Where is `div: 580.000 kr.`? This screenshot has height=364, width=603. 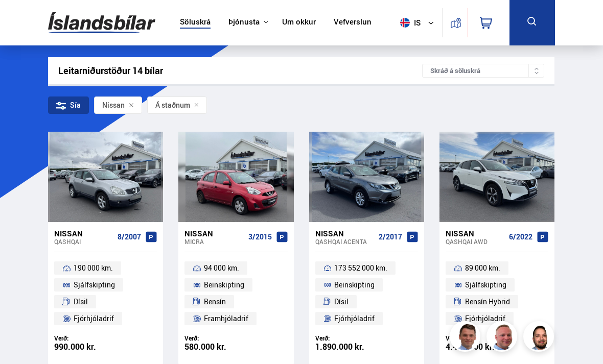 div: 580.000 kr. is located at coordinates (236, 346).